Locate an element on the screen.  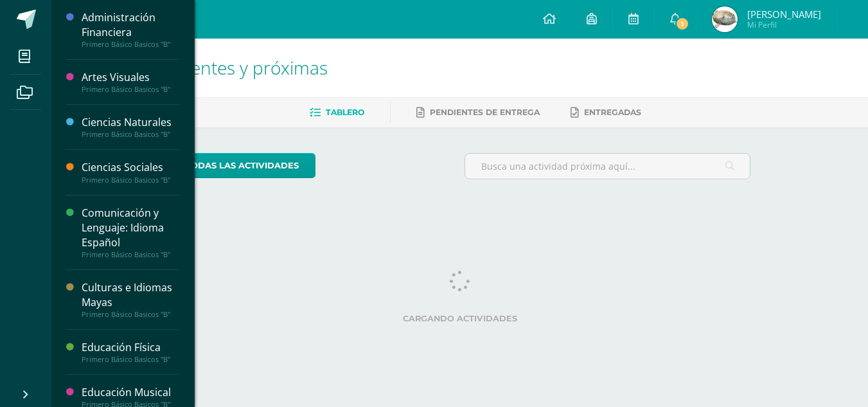
a: Comunicación y Lenguaje: Idioma EspañolPrimero Básico Basicos "B" is located at coordinates (131, 232).